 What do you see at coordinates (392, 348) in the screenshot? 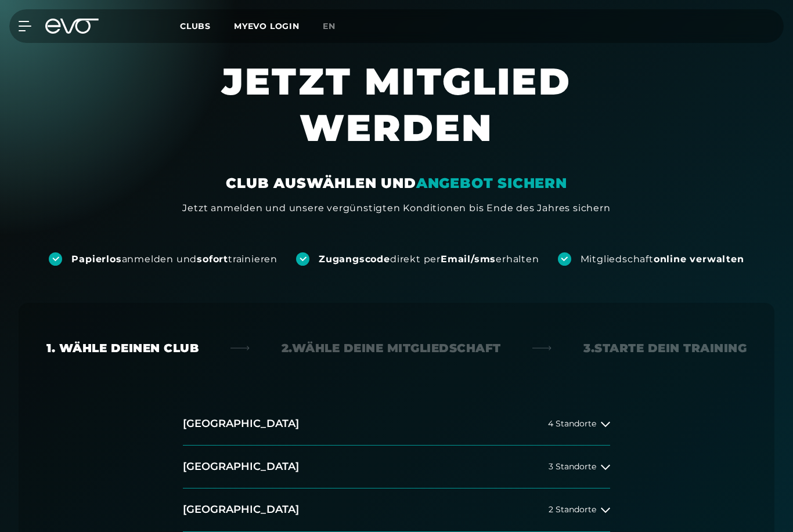
I see `div: 2. Wähle deine Mitgliedschaft` at bounding box center [392, 348].